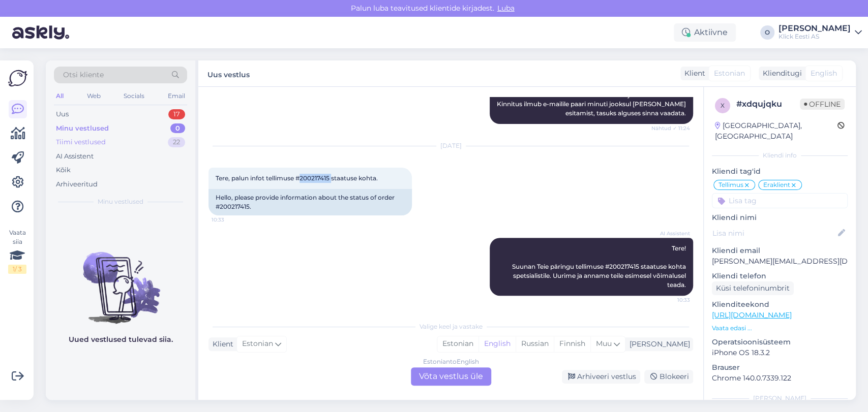 The height and width of the screenshot is (412, 868). I want to click on div: Estonian, so click(458, 344).